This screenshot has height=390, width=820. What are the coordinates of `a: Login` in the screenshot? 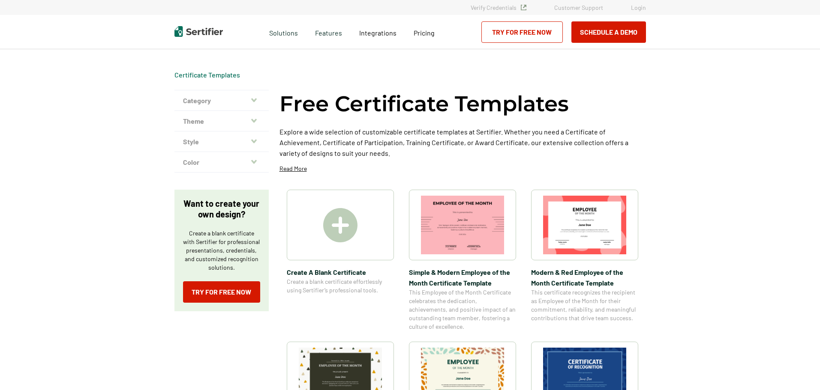 It's located at (638, 7).